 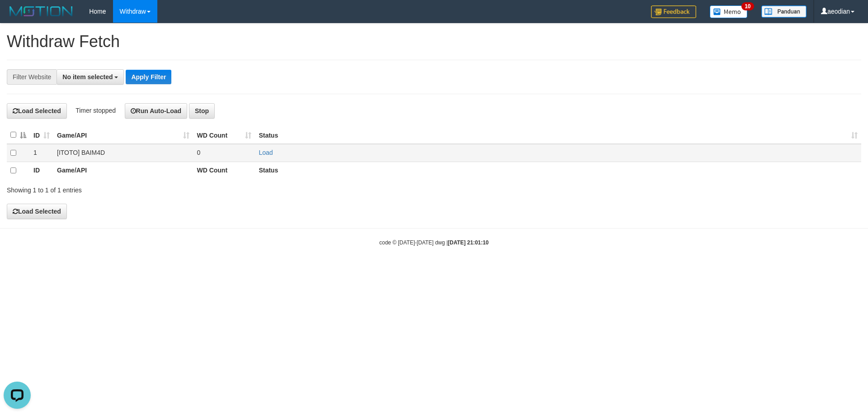 What do you see at coordinates (747, 6) in the screenshot?
I see `span: 10` at bounding box center [747, 6].